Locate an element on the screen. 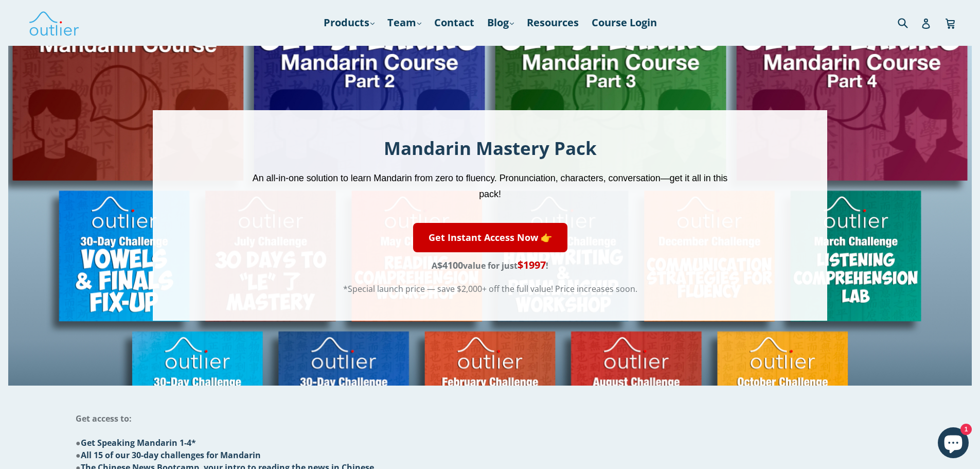 This screenshot has width=980, height=469. span: *Special launch price — save $2,000+ off the full value! Price increases soon. is located at coordinates (490, 289).